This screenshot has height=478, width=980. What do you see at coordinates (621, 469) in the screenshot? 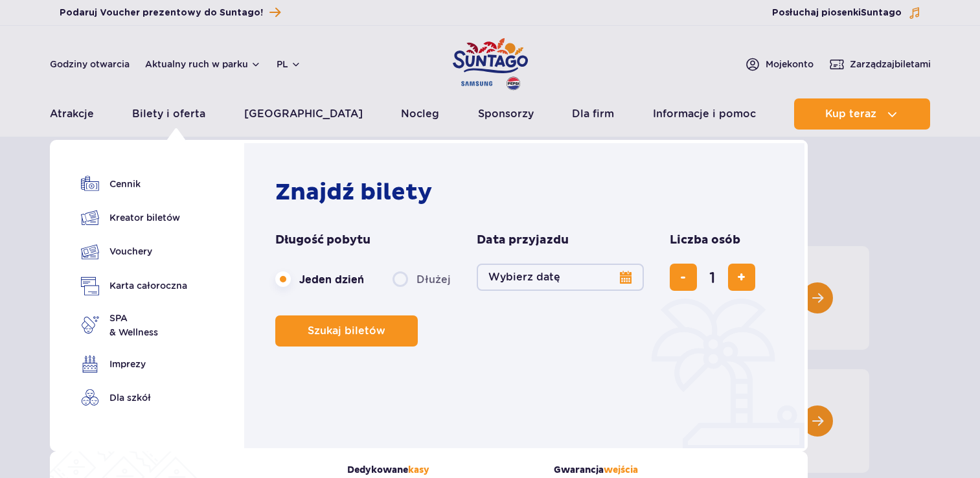
I see `span: wejścia` at bounding box center [621, 469].